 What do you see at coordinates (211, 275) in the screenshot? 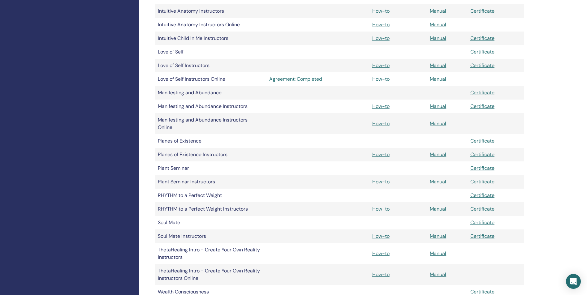
I see `td: ThetaHealing Intro - Create Your Own Reality Instructors Online` at bounding box center [211, 275].